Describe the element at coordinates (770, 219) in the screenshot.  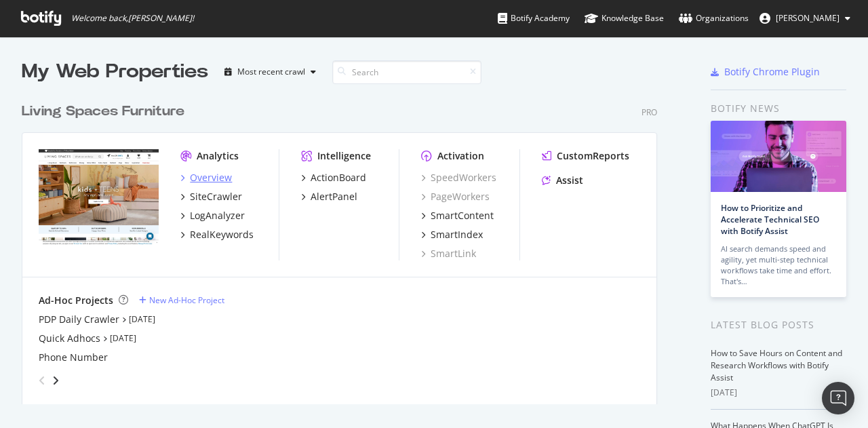
I see `a: How to Prioritize and Accelerate Technical SEO with Botify Assist` at that location.